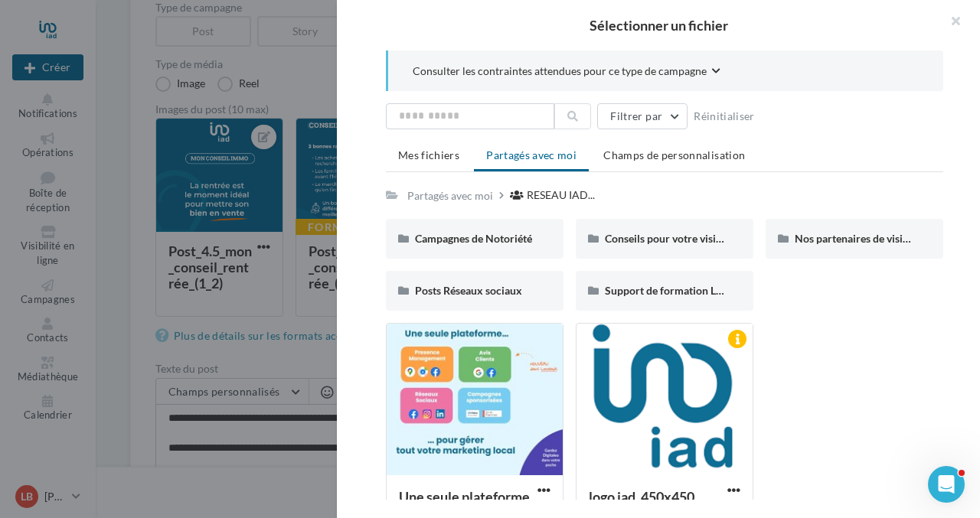 This screenshot has width=980, height=518. Describe the element at coordinates (468, 290) in the screenshot. I see `span: Posts Réseaux sociaux` at that location.